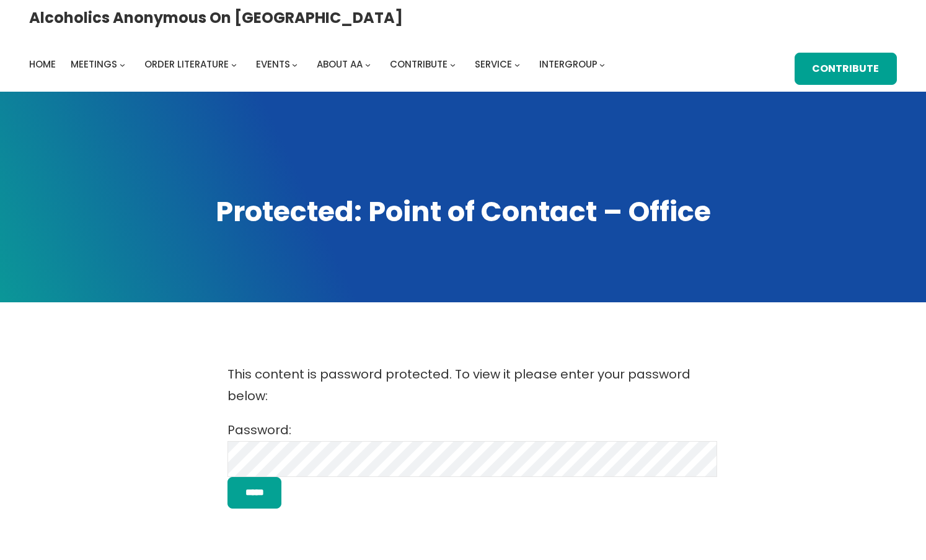 This screenshot has height=560, width=926. What do you see at coordinates (319, 65) in the screenshot?
I see `nav: Intergroup` at bounding box center [319, 65].